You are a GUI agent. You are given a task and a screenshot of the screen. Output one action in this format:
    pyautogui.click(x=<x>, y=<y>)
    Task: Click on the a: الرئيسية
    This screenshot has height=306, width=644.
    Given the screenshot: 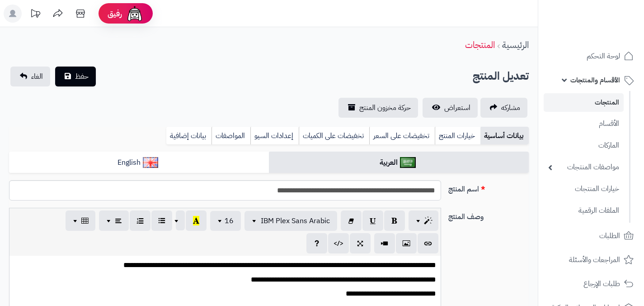 What is the action you would take?
    pyautogui.click(x=516, y=45)
    